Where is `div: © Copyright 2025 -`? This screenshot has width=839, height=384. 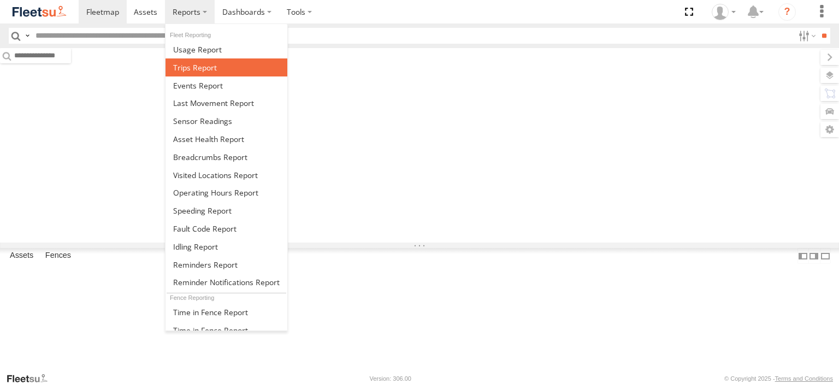 div: © Copyright 2025 - is located at coordinates (779, 379).